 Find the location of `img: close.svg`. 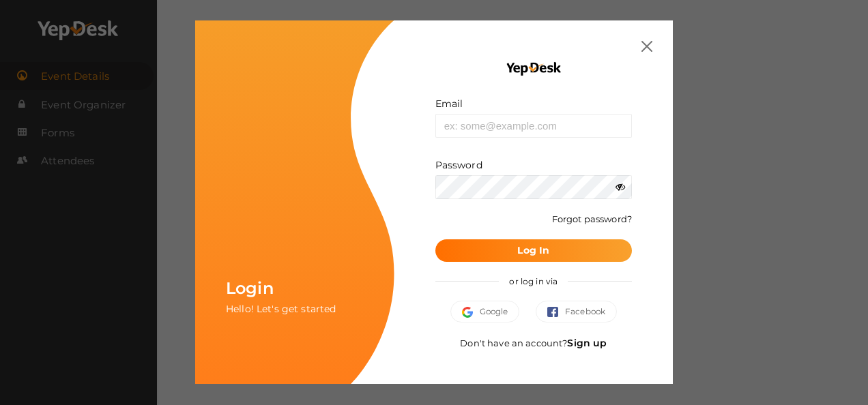

img: close.svg is located at coordinates (647, 46).